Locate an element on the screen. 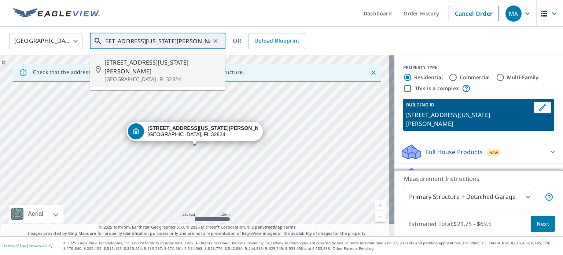 This screenshot has width=563, height=255. p: Check that the address is accurate, then drag the marker over the correct structure. is located at coordinates (138, 72).